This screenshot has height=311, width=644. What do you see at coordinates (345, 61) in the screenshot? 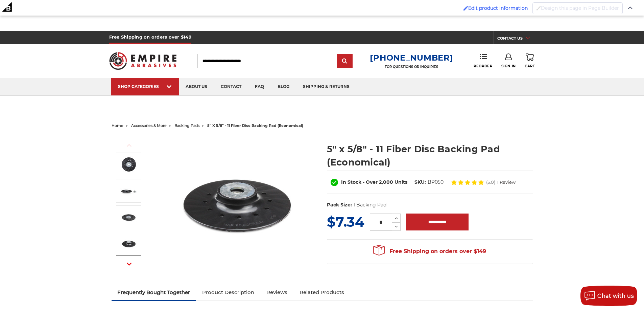
I see `input: Submit` at bounding box center [345, 61].